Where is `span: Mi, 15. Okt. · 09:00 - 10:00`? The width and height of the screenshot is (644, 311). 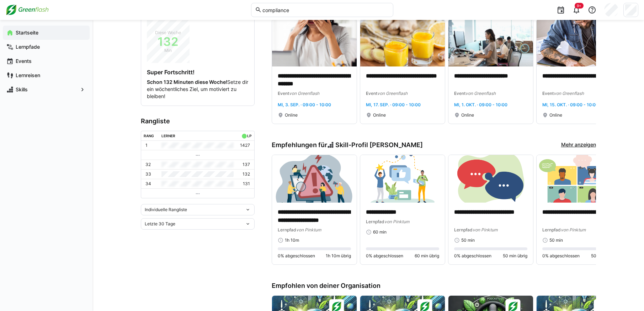 span: Mi, 15. Okt. · 09:00 - 10:00 is located at coordinates (570, 104).